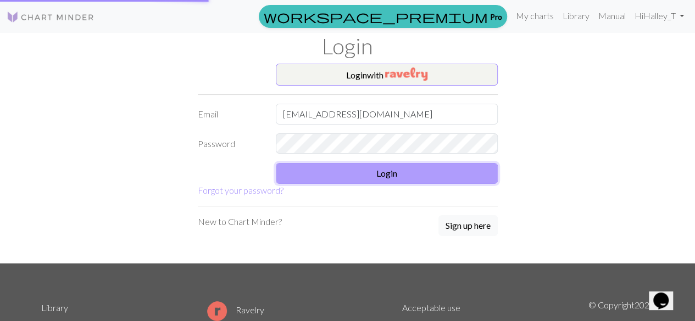 This screenshot has height=321, width=695. What do you see at coordinates (217, 311) in the screenshot?
I see `img: Ravelry logo` at bounding box center [217, 311].